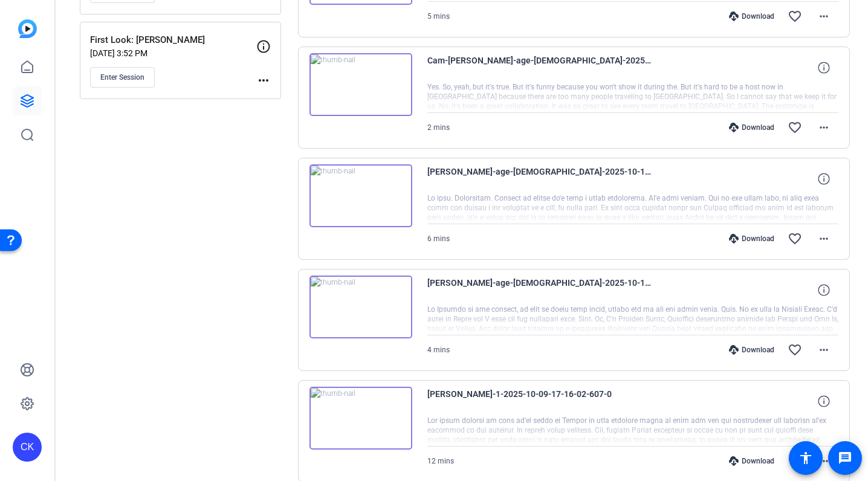 The image size is (868, 481). Describe the element at coordinates (846, 458) in the screenshot. I see `mat-icon: message` at that location.